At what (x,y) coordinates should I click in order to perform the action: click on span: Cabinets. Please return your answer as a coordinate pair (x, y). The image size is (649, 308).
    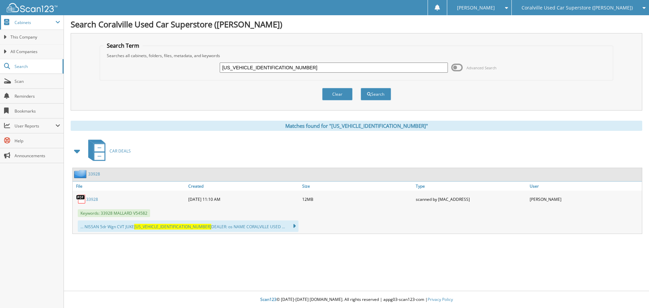
    Looking at the image, I should click on (35, 22).